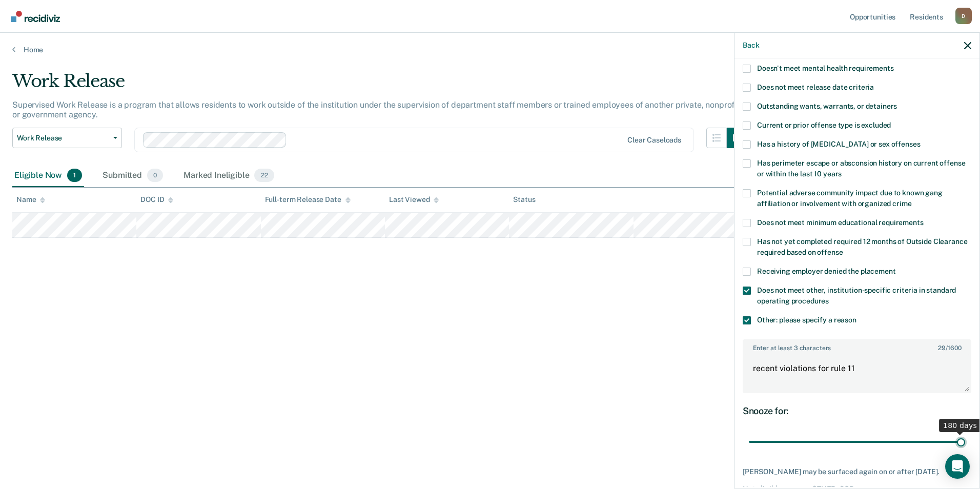  I want to click on div: Name, so click(30, 200).